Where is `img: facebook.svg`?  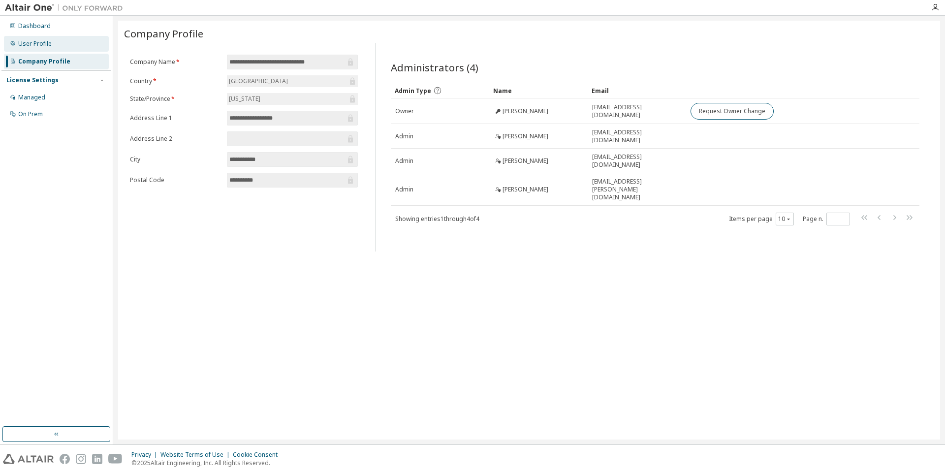 img: facebook.svg is located at coordinates (64, 459).